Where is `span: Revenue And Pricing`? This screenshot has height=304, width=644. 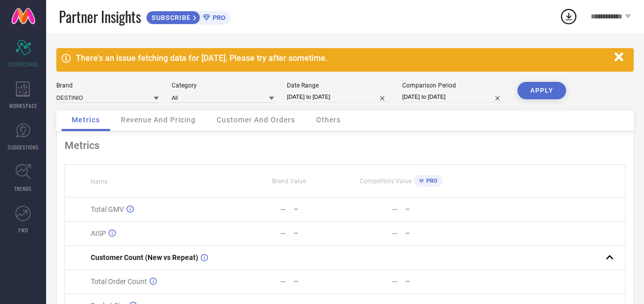 span: Revenue And Pricing is located at coordinates (158, 120).